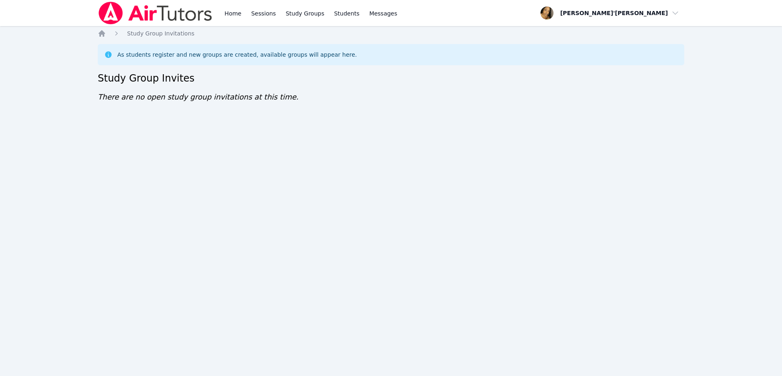  I want to click on nav: Breadcrumb, so click(391, 33).